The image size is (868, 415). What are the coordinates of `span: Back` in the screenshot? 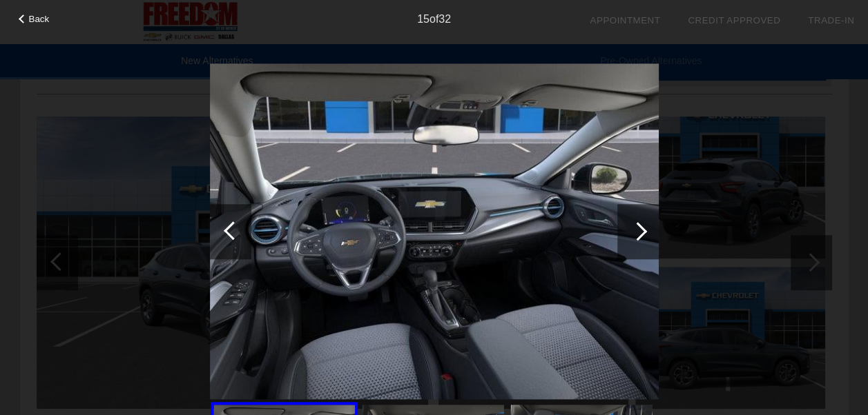 It's located at (39, 19).